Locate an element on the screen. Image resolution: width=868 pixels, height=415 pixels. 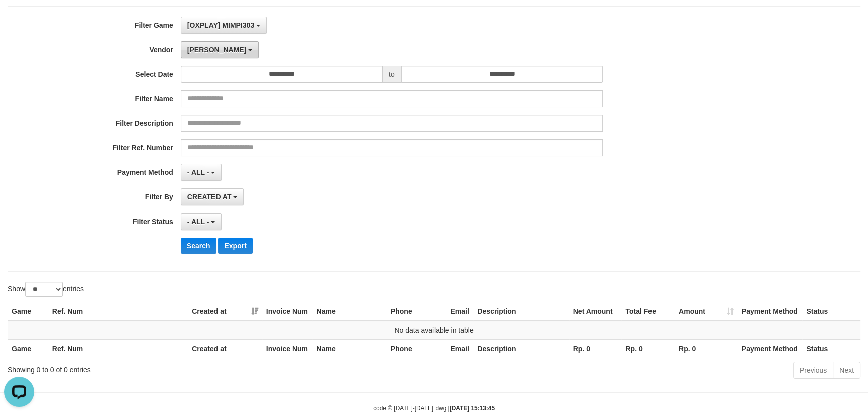
button: Export is located at coordinates (235, 245).